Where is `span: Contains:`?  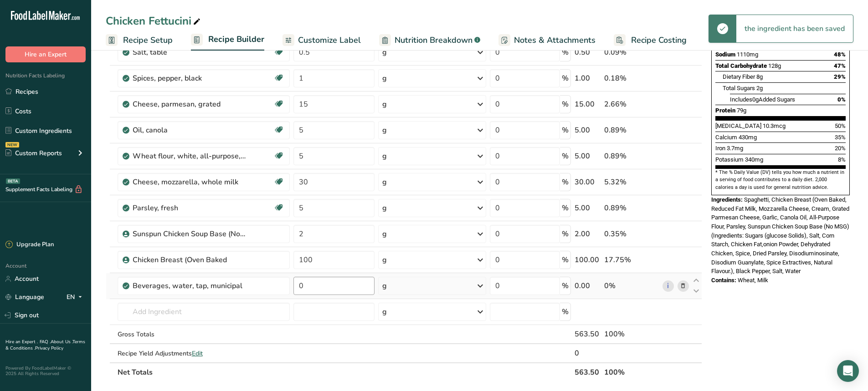
span: Contains: is located at coordinates (724, 280).